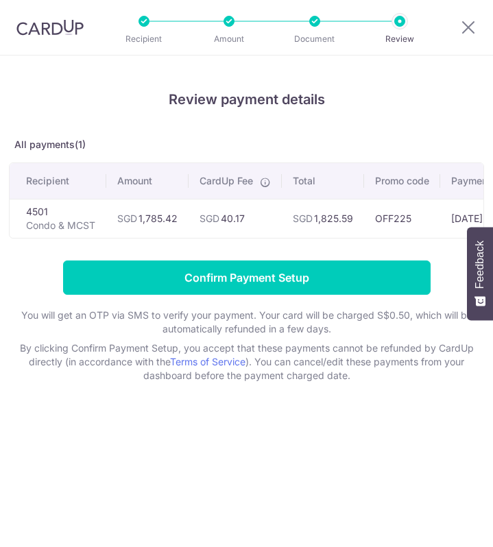 The width and height of the screenshot is (493, 547). Describe the element at coordinates (60, 225) in the screenshot. I see `p: Condo & MCST` at that location.